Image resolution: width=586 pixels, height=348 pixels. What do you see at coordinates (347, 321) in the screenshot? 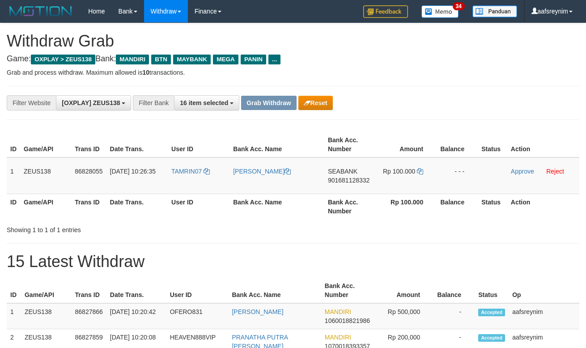
I see `span: Copy 1060018821986 to clipboard` at bounding box center [347, 321].